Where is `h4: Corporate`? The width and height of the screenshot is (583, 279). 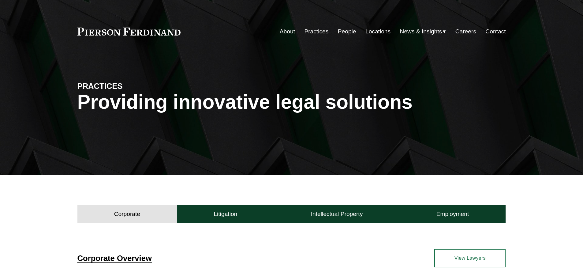
h4: Corporate is located at coordinates (127, 214).